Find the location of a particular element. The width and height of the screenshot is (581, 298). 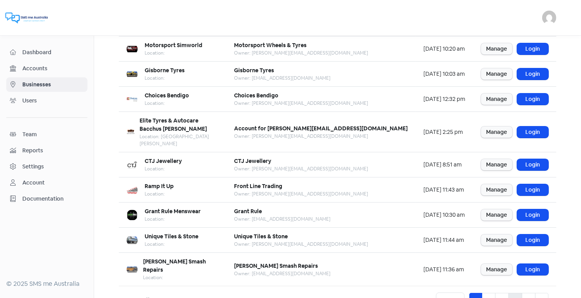

span: Reports is located at coordinates (53, 150).